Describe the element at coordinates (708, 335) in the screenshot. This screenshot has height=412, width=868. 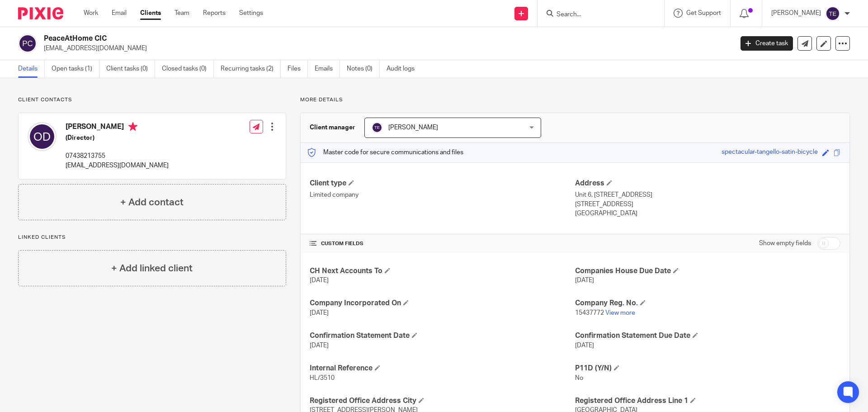
I see `h4: Confirmation Statement Due Date` at that location.